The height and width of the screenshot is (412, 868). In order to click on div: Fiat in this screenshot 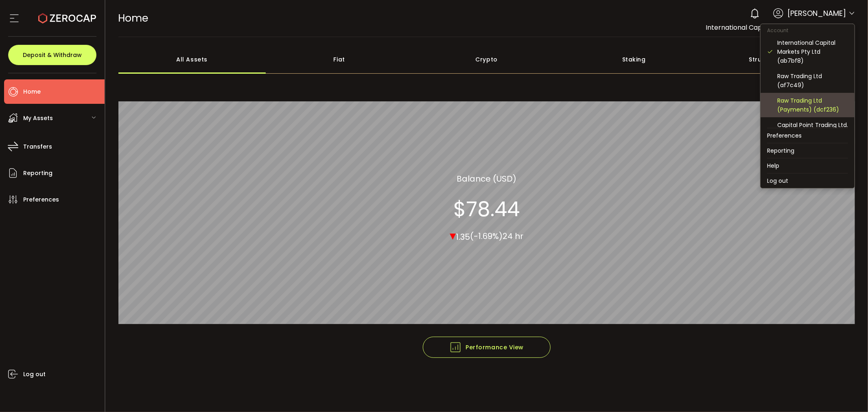, I will do `click(339, 60)`.